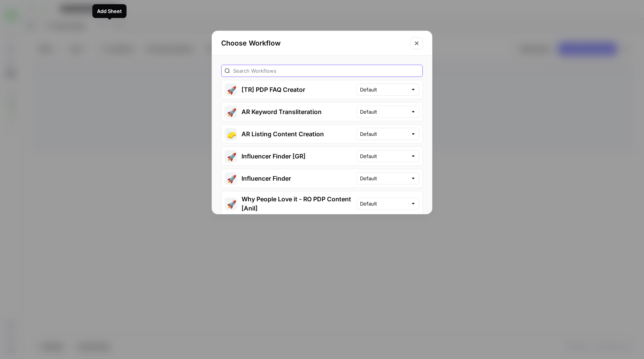  Describe the element at coordinates (289, 134) in the screenshot. I see `button: 🧽AR Listing Content Creation` at that location.